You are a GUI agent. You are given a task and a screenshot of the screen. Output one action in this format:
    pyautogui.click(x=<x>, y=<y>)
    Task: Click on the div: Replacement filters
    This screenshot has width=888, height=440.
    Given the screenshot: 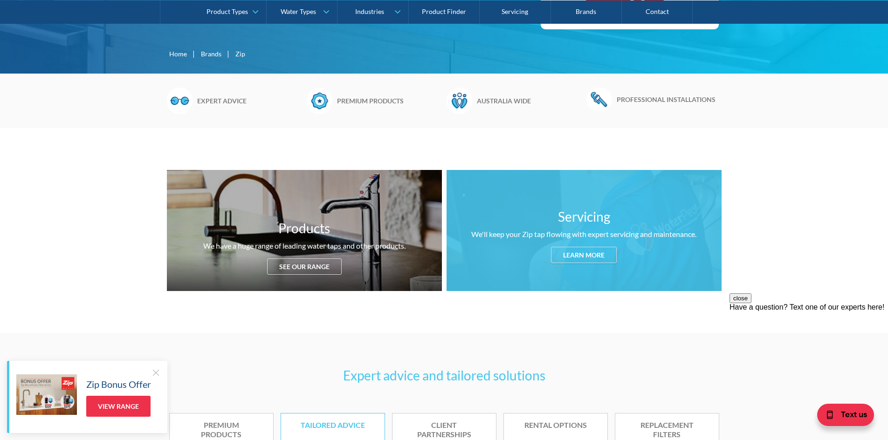 What is the action you would take?
    pyautogui.click(x=667, y=431)
    